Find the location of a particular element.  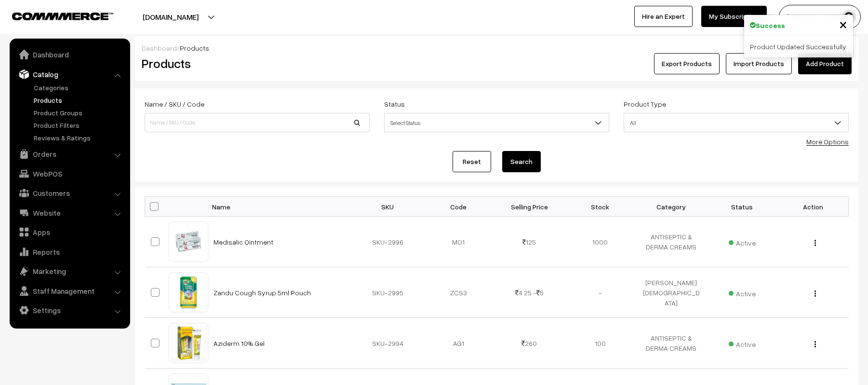

th: Name is located at coordinates (280, 206).